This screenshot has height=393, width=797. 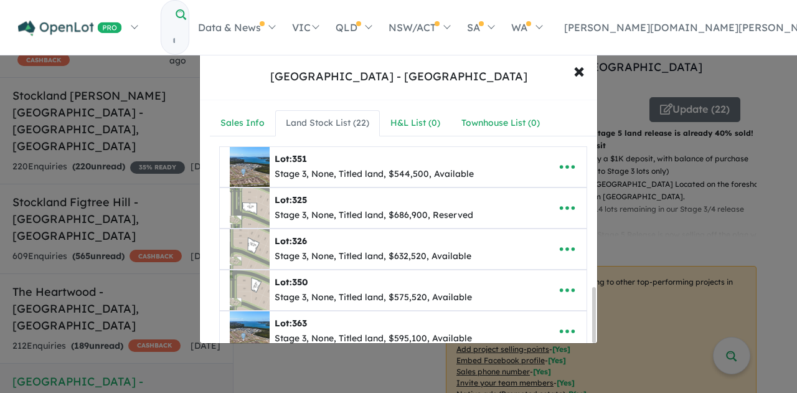 I want to click on span: 350, so click(x=299, y=282).